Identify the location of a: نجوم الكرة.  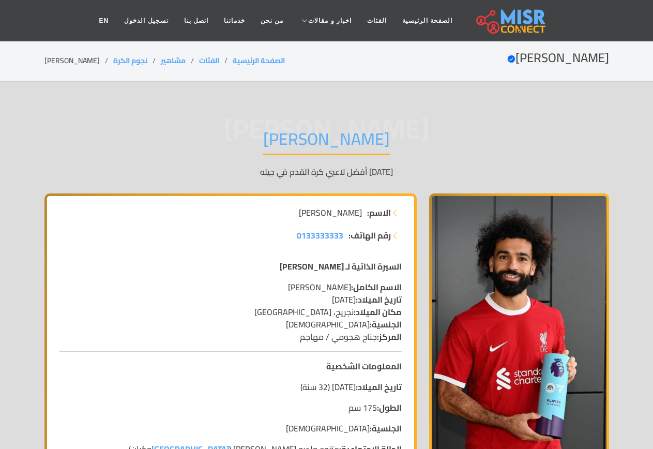
(130, 61).